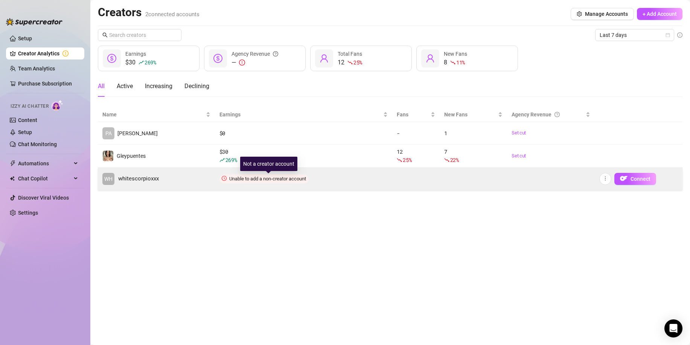  What do you see at coordinates (634, 35) in the screenshot?
I see `span: Last 7 days` at bounding box center [634, 35].